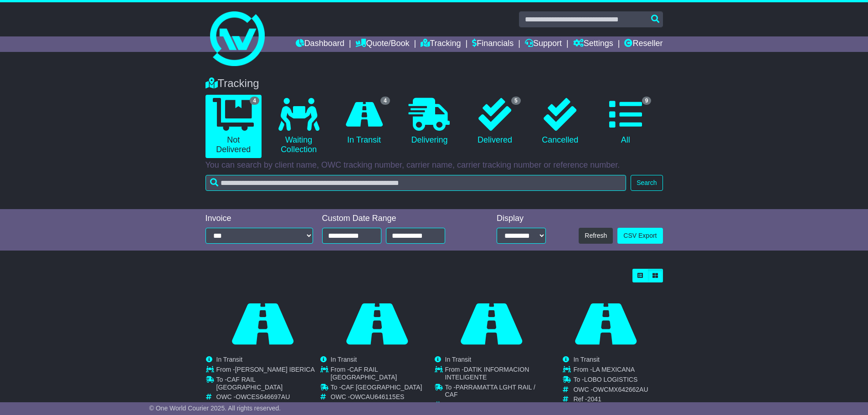 The image size is (868, 415). I want to click on a: 4 Not Delivered, so click(233, 126).